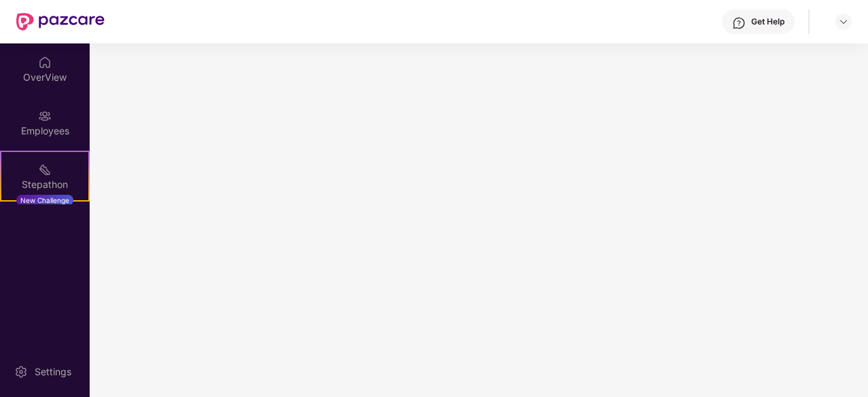 The image size is (868, 397). What do you see at coordinates (53, 372) in the screenshot?
I see `div: Settings` at bounding box center [53, 372].